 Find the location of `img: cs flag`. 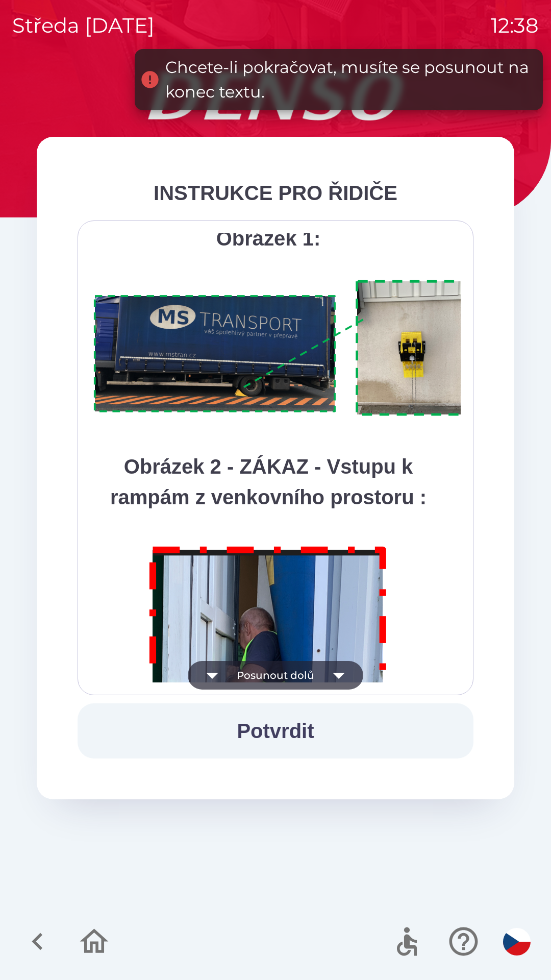

img: cs flag is located at coordinates (517, 942).